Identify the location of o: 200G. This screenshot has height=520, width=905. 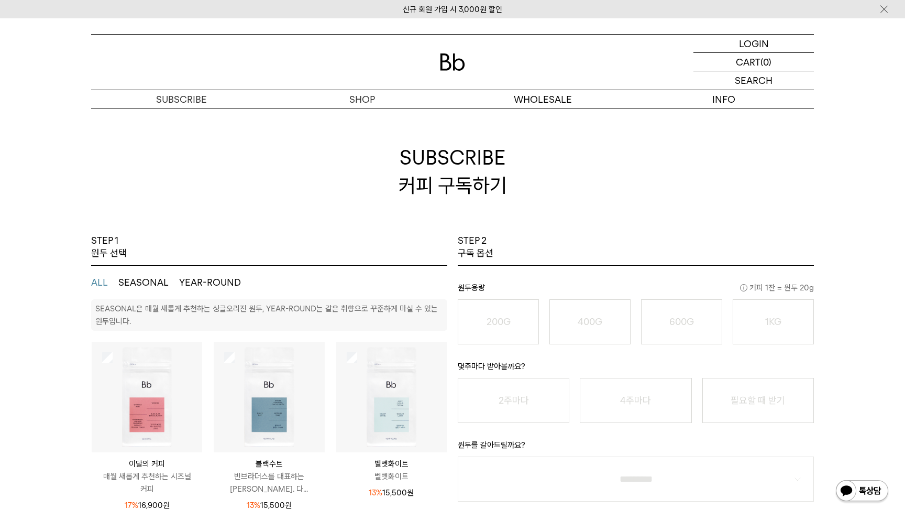
(499, 321).